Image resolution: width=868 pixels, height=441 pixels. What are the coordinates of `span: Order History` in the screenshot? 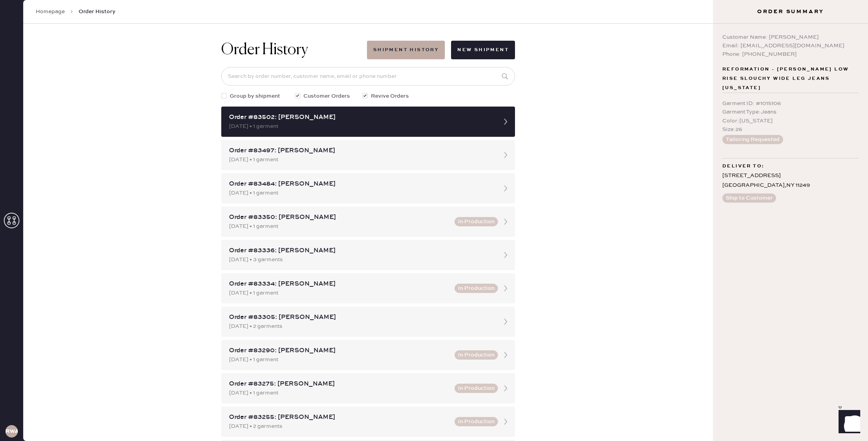 It's located at (97, 11).